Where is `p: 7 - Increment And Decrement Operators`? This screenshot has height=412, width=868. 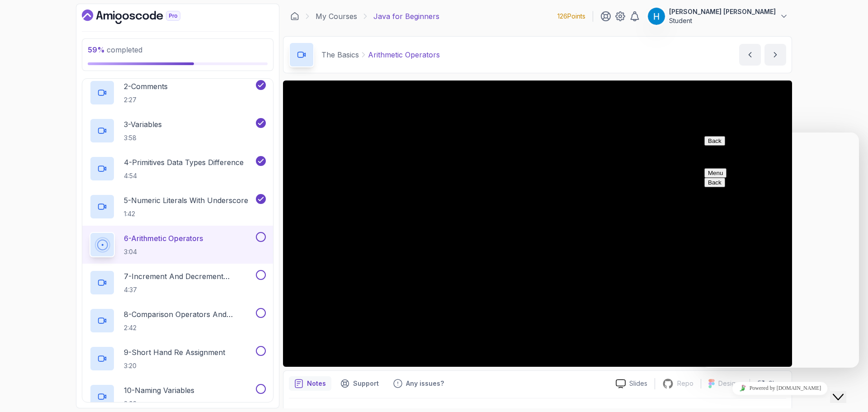 p: 7 - Increment And Decrement Operators is located at coordinates (189, 276).